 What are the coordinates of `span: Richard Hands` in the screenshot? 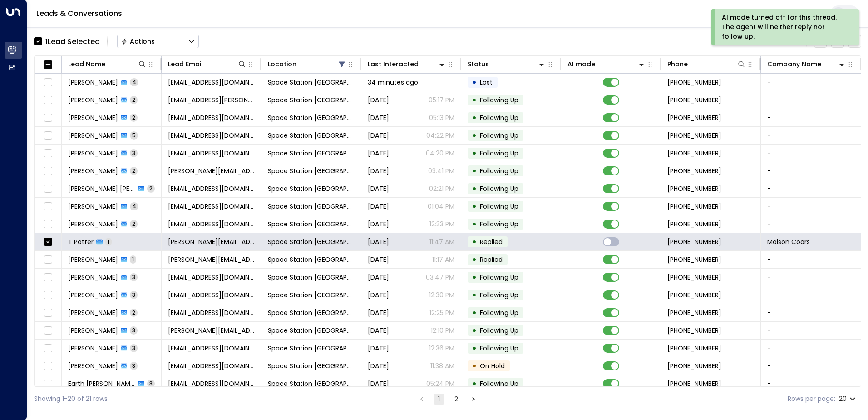 It's located at (93, 171).